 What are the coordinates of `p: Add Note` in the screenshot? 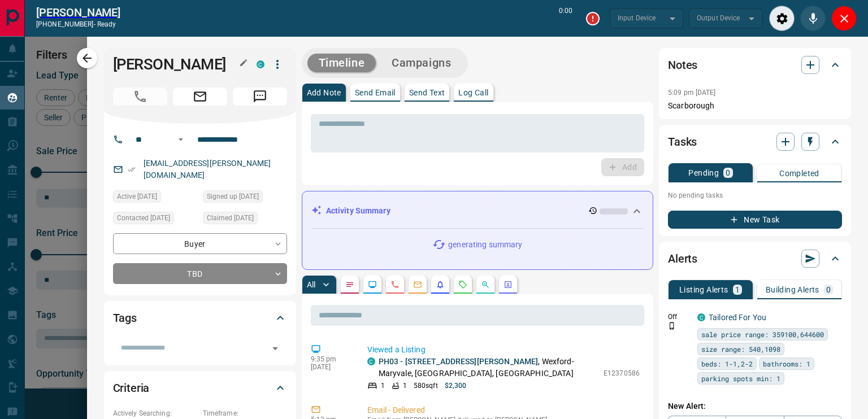 It's located at (324, 93).